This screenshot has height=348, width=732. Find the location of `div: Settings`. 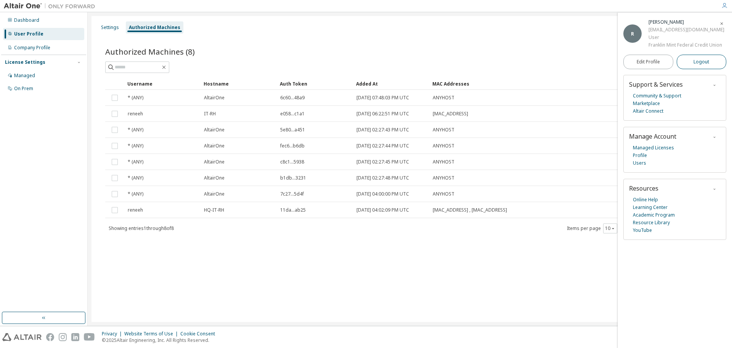

div: Settings is located at coordinates (110, 27).